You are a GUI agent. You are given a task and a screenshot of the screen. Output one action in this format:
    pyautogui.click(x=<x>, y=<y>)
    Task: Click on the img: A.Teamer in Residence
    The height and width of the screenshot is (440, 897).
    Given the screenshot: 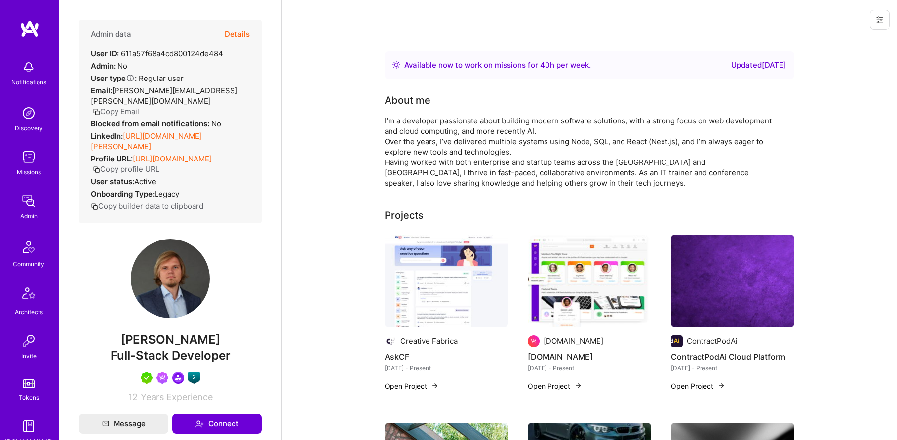 What is the action you would take?
    pyautogui.click(x=147, y=378)
    